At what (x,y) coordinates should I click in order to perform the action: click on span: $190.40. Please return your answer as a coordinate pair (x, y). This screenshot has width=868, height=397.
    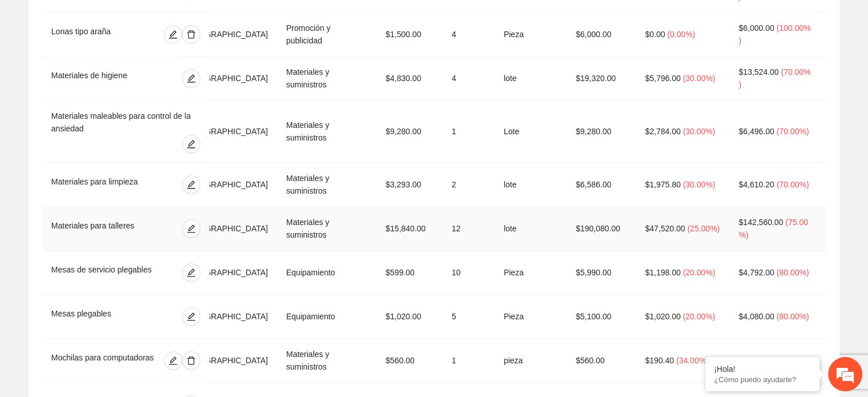
    Looking at the image, I should click on (659, 361).